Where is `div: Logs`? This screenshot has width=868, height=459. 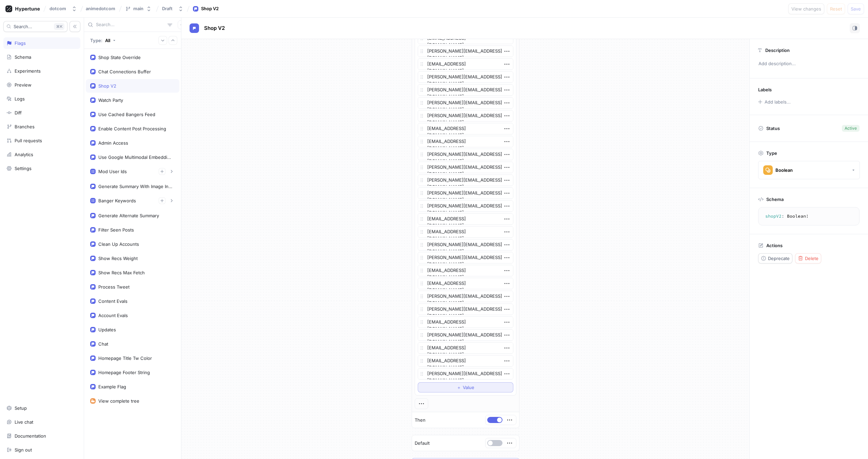
div: Logs is located at coordinates (20, 99).